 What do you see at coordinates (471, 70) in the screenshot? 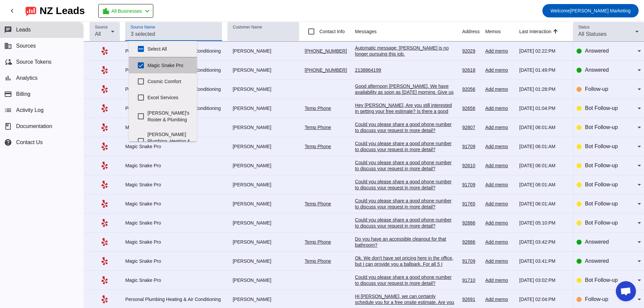
I see `div: 92618` at bounding box center [471, 70].